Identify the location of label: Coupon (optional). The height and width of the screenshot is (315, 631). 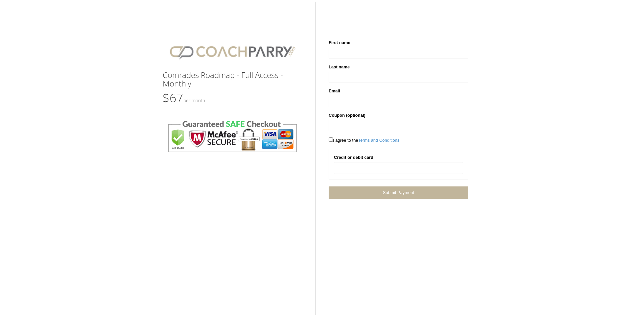
(347, 115).